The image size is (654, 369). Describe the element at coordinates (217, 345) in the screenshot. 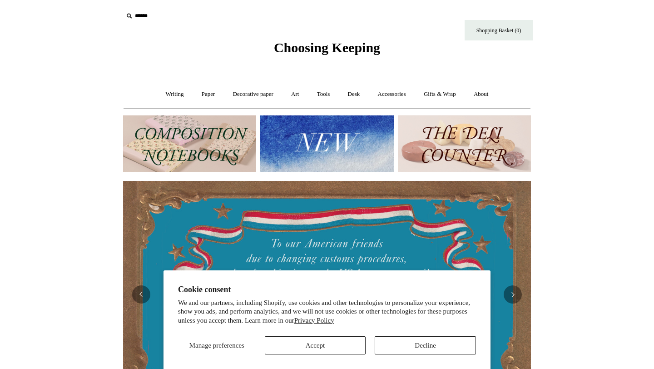

I see `button: Manage preferences` at that location.